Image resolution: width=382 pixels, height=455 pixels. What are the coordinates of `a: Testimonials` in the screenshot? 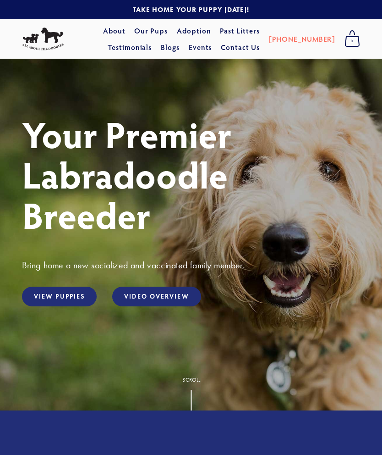 It's located at (130, 47).